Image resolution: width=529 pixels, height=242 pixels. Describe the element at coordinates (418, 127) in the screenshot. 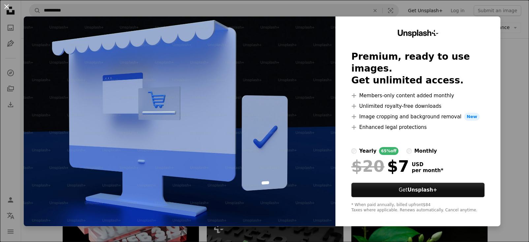

I see `li: Enhanced legal protections` at that location.